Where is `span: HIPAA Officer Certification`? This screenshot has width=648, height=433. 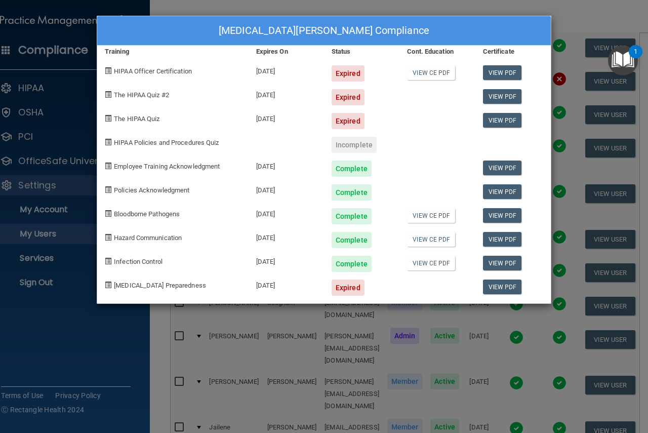 span: HIPAA Officer Certification is located at coordinates (153, 71).